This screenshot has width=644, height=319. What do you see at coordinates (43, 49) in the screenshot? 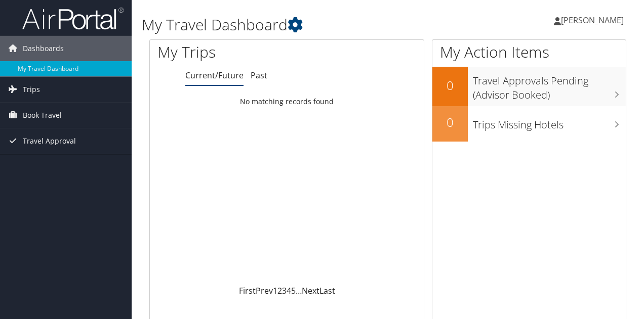
I see `span: Dashboards` at bounding box center [43, 49].